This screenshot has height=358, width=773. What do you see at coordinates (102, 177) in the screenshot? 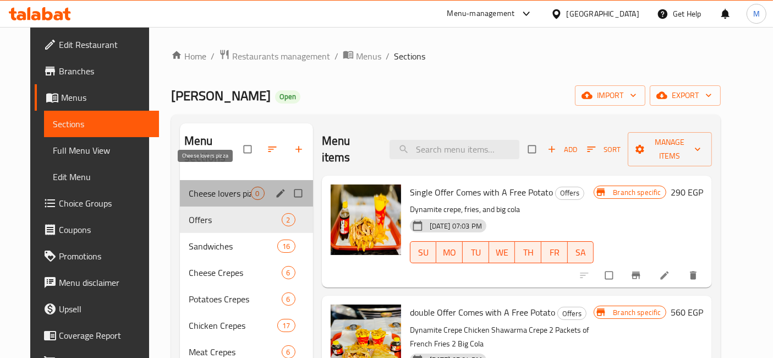
I see `span: Edit Menu` at bounding box center [102, 177].